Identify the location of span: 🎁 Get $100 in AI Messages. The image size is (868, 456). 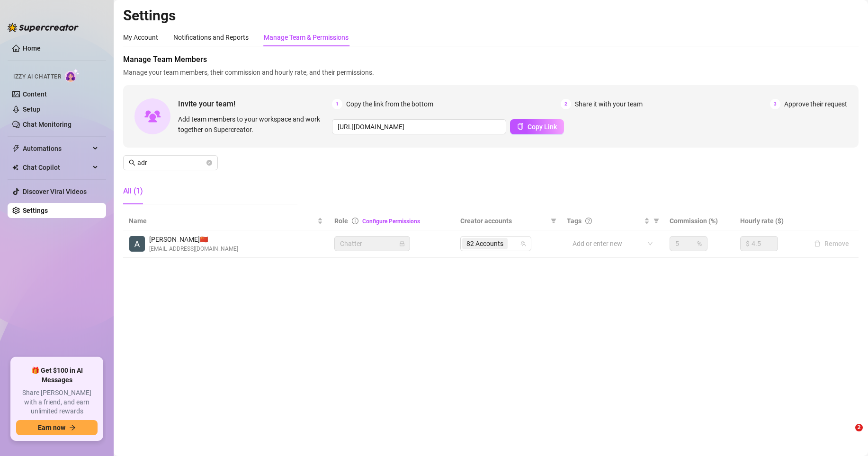
(57, 375).